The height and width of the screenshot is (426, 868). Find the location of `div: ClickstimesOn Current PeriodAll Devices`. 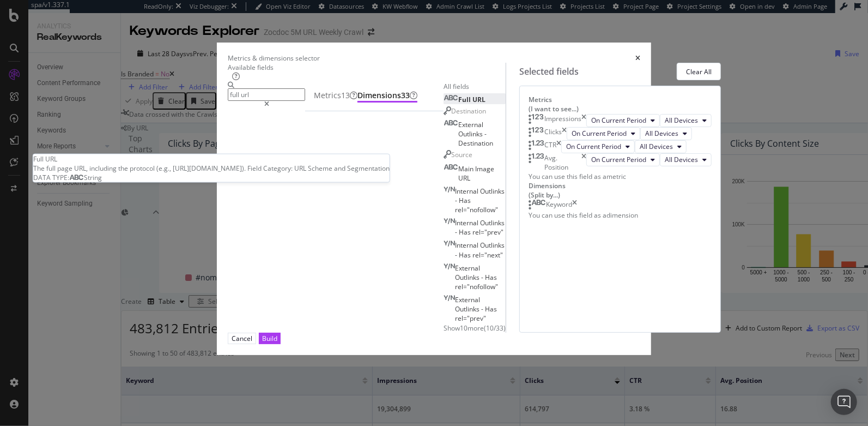

div: ClickstimesOn Current PeriodAll Devices is located at coordinates (620, 133).